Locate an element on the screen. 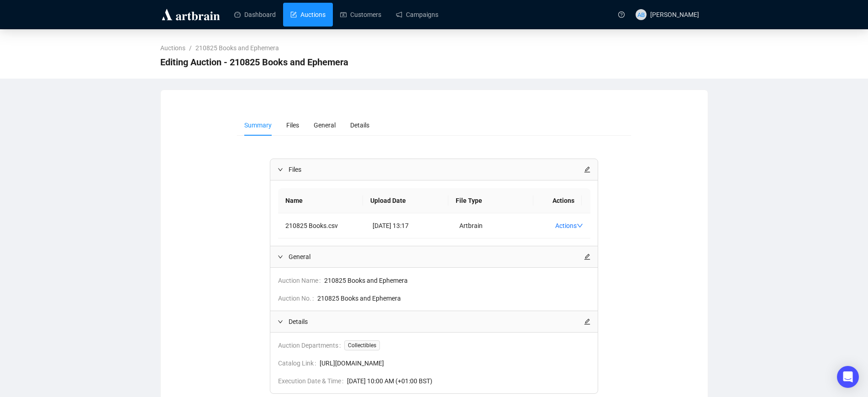  div: Open Intercom Messenger is located at coordinates (847, 377).